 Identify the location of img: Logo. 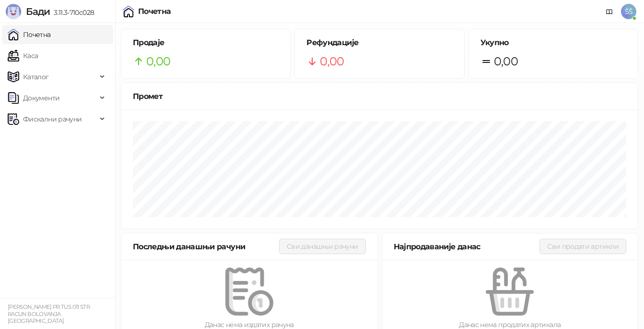
(14, 12).